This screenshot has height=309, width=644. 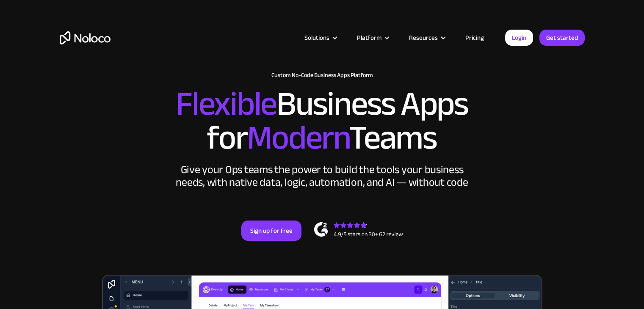 What do you see at coordinates (322, 176) in the screenshot?
I see `div: Give your Ops teams the power to build the tools your business needs, with native data, logic, au...` at bounding box center [322, 176].